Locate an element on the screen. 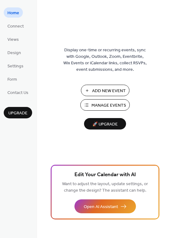 This screenshot has height=238, width=173. span: Want to adjust the layout, update settings, or change the design? The assistant can help. is located at coordinates (105, 188).